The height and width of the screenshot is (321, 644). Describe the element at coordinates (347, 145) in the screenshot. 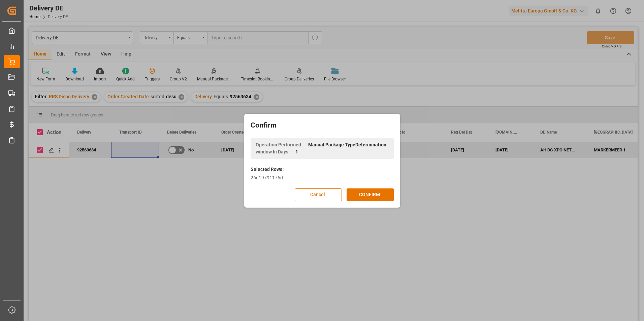

I see `span: Manual Package TypeDetermination` at that location.